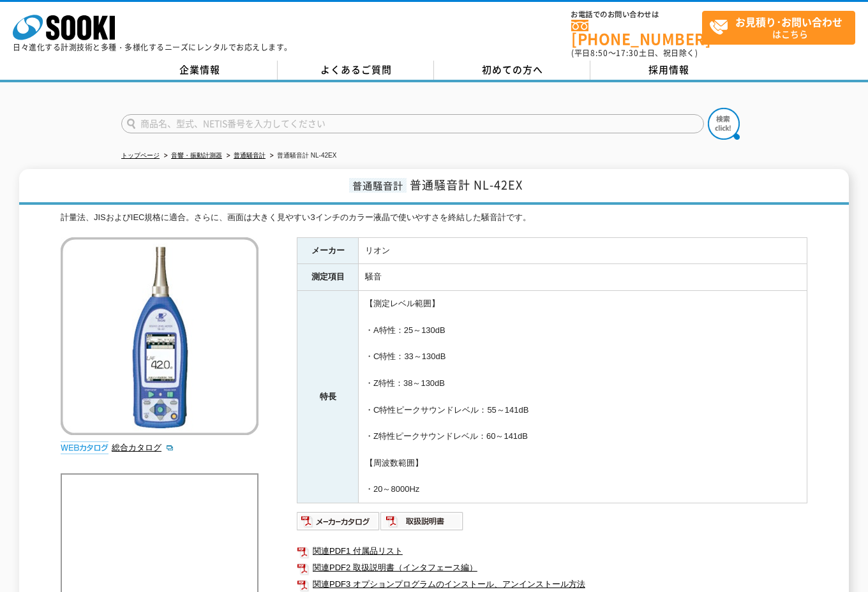 The height and width of the screenshot is (592, 868). What do you see at coordinates (338, 522) in the screenshot?
I see `img: メーカーカタログ` at bounding box center [338, 522].